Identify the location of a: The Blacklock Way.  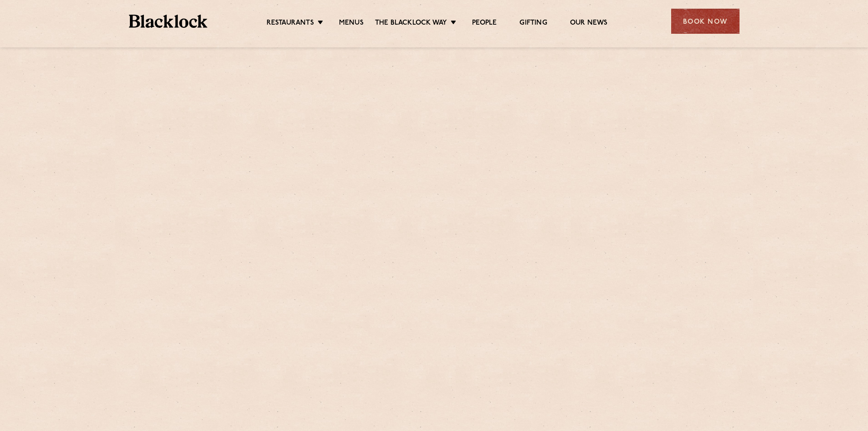
(411, 24).